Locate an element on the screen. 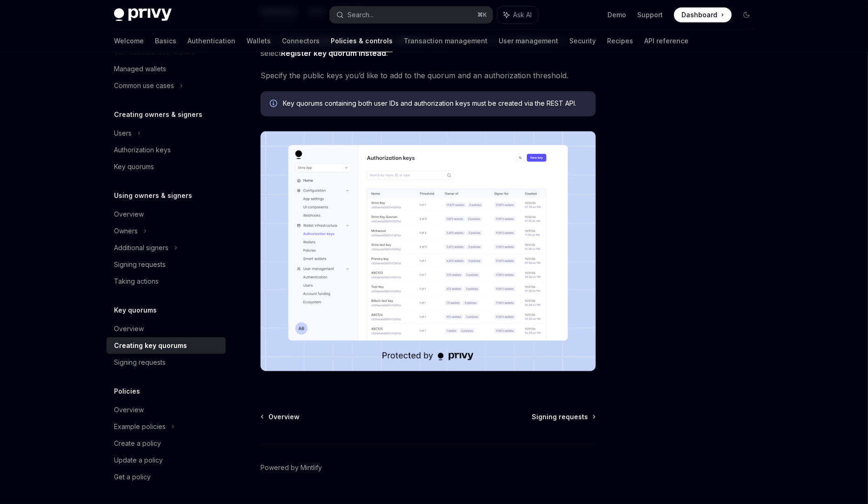 This screenshot has height=504, width=868. a: API reference is located at coordinates (666, 41).